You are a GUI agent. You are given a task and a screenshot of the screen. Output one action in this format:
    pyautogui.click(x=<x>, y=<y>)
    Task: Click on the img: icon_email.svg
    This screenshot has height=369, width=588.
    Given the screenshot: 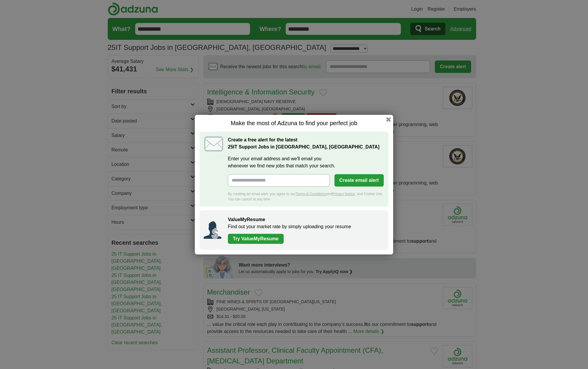 What is the action you would take?
    pyautogui.click(x=214, y=144)
    